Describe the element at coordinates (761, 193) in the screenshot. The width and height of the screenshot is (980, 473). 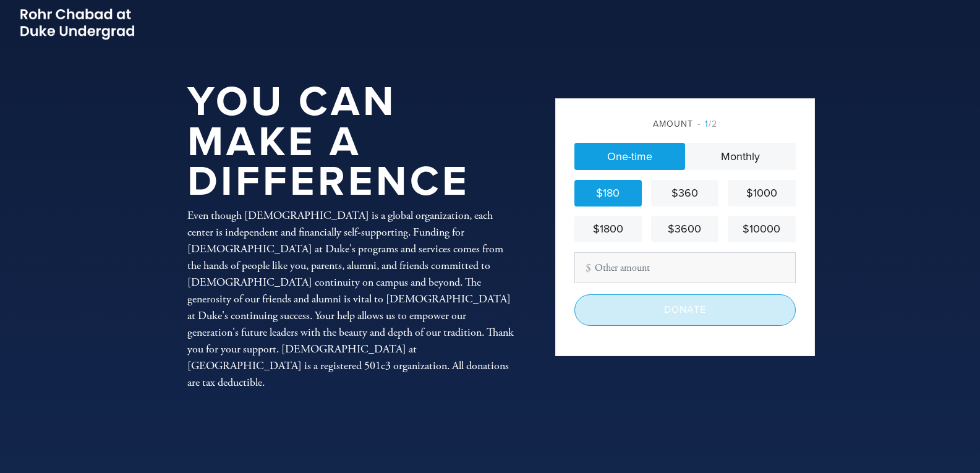
I see `a: $1000` at that location.